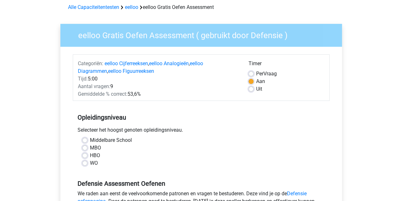 This screenshot has height=201, width=402. I want to click on div: 53,6%, so click(158, 94).